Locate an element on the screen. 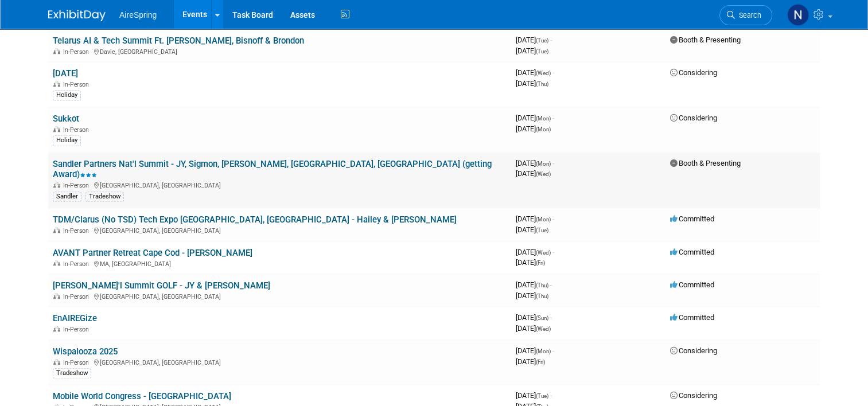  img: ExhibitDay is located at coordinates (77, 15).